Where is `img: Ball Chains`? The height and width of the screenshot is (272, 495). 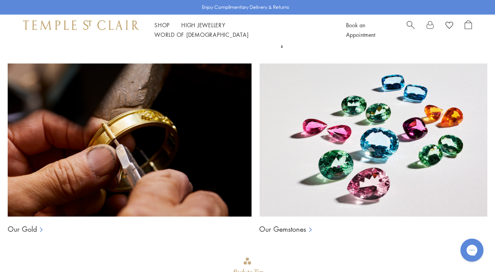 img: Ball Chains is located at coordinates (129, 140).